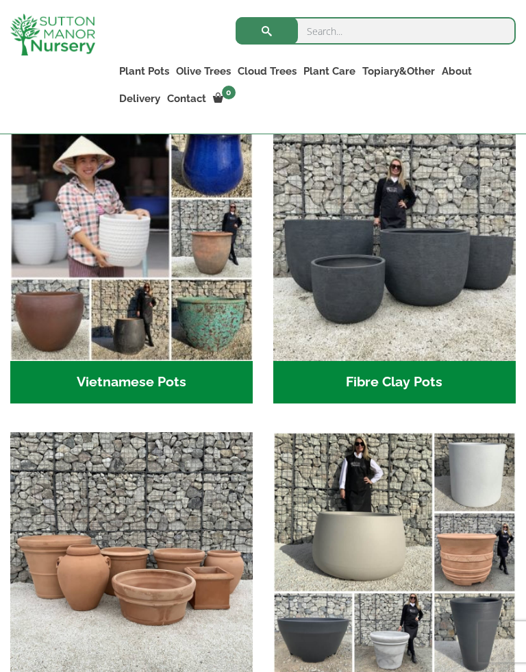  I want to click on a: Visit product category Vietnamese Pots, so click(131, 261).